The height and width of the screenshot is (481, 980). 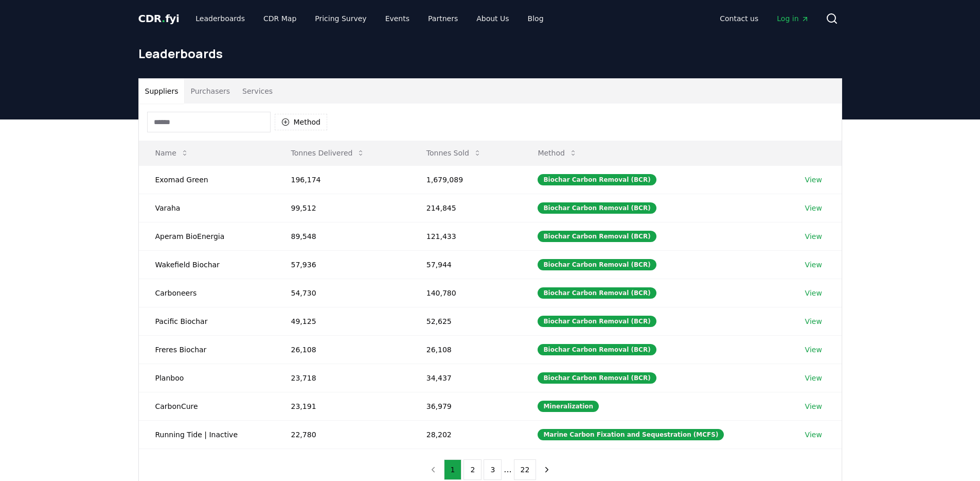 What do you see at coordinates (207, 236) in the screenshot?
I see `td: Aperam BioEnergia` at bounding box center [207, 236].